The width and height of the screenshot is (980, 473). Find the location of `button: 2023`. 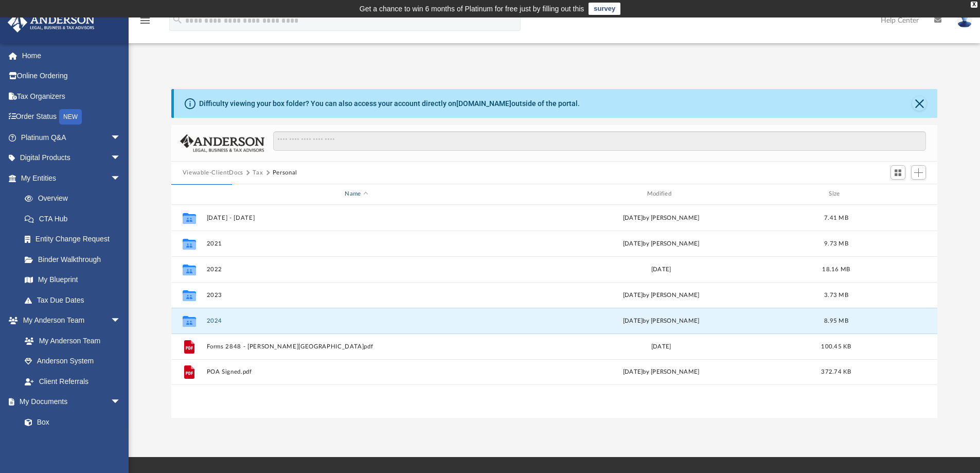

button: 2023 is located at coordinates (356, 295).